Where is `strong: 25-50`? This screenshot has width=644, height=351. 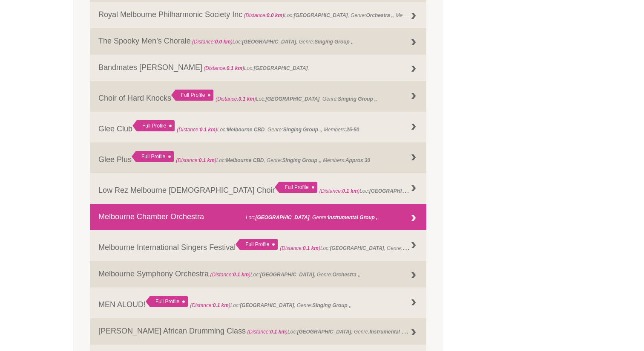
strong: 25-50 is located at coordinates (353, 129).